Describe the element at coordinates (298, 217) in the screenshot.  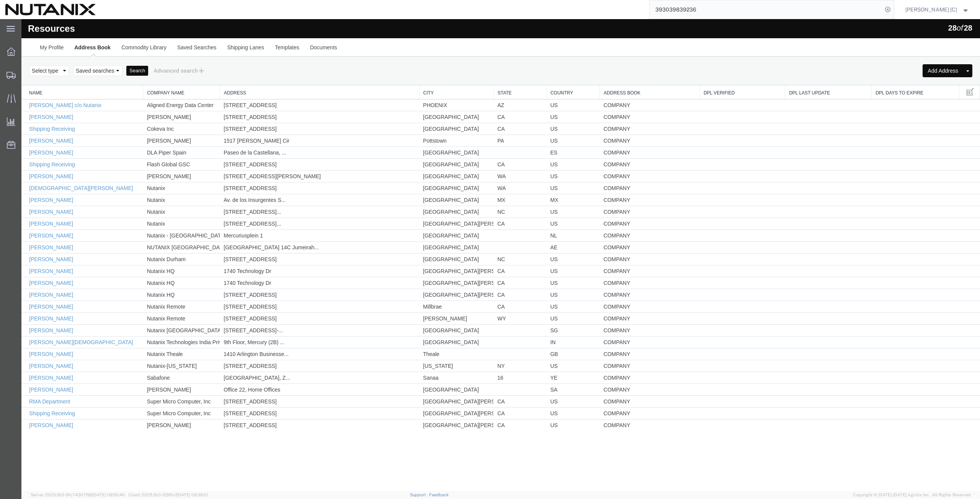
I see `td: Mercuriusplein 1` at that location.